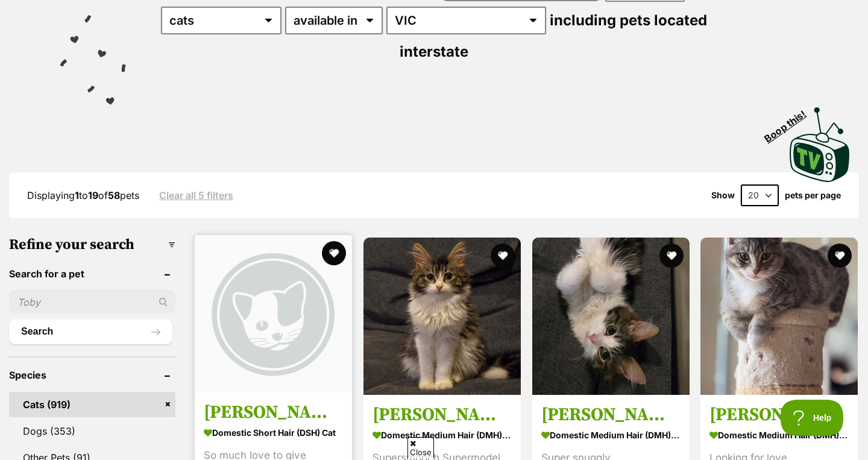 The height and width of the screenshot is (460, 868). I want to click on span: Close, so click(421, 447).